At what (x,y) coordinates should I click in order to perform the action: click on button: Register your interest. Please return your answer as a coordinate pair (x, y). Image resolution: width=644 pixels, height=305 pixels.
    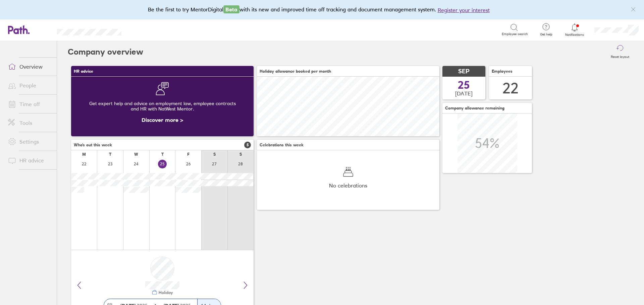
    Looking at the image, I should click on (464, 10).